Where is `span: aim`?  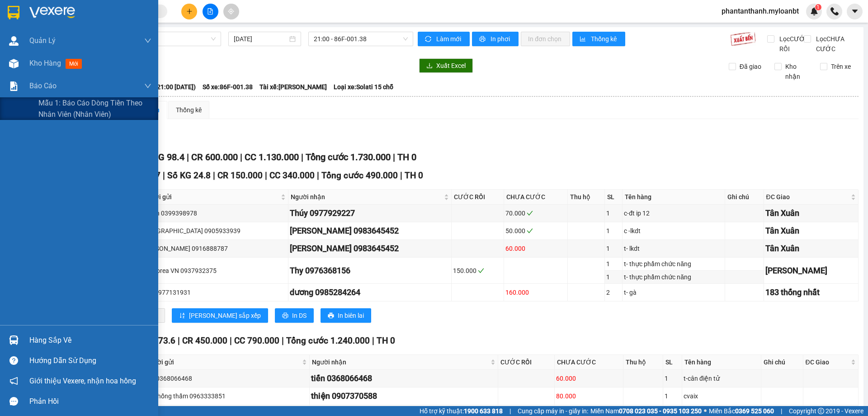 span: aim is located at coordinates (231, 11).